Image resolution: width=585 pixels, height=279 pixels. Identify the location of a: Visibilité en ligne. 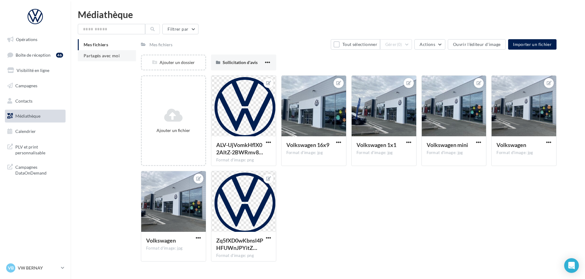
(35, 71).